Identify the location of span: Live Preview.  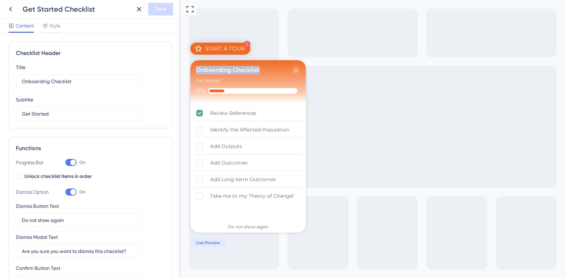
(27, 243).